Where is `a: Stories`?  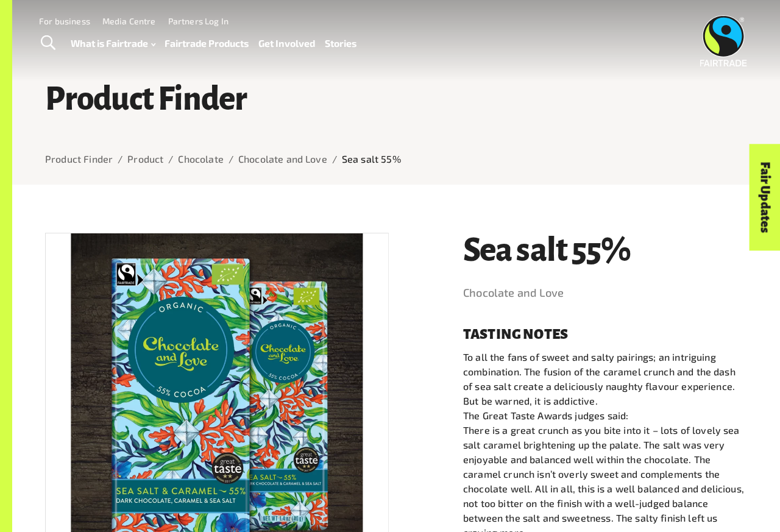 a: Stories is located at coordinates (341, 44).